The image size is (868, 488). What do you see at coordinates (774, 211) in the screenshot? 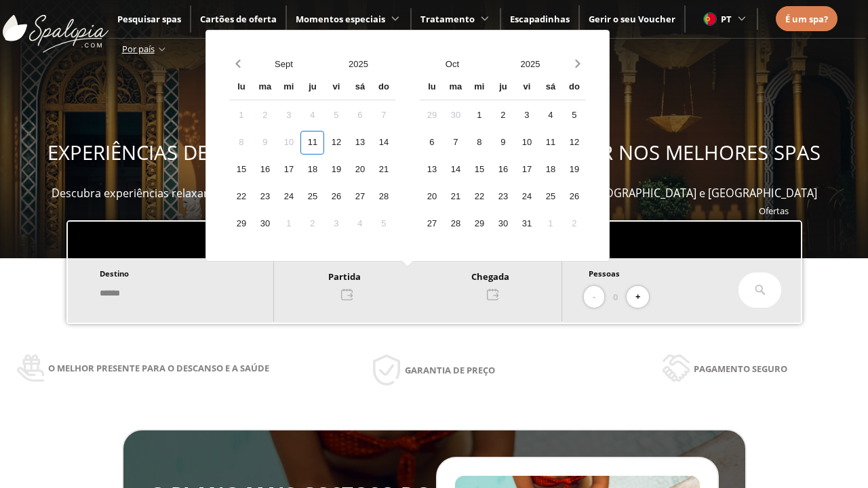
I see `a: Ofertas` at bounding box center [774, 211].